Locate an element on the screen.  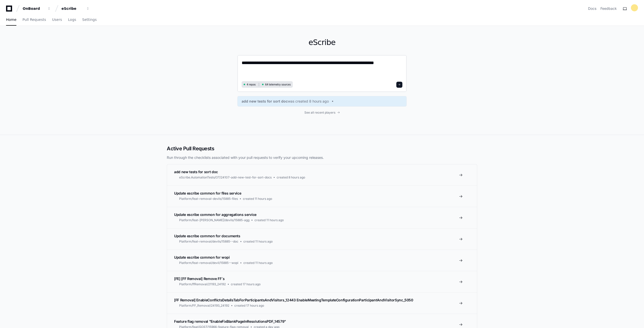
span: Update escribe common for aggregations service is located at coordinates (215, 214).